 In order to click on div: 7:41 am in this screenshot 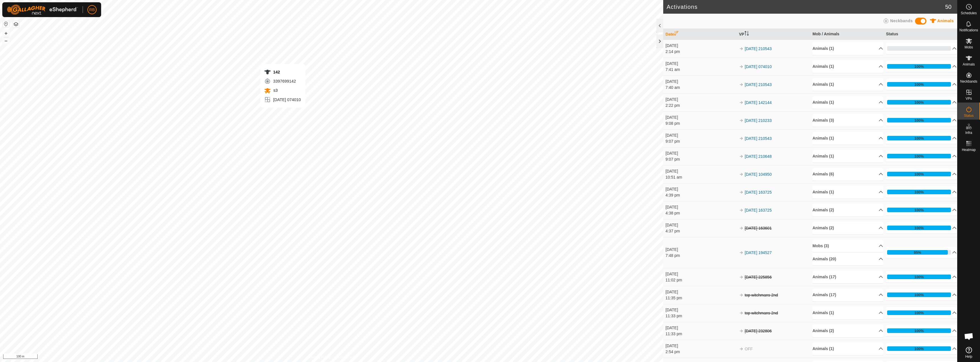, I will do `click(701, 69)`.